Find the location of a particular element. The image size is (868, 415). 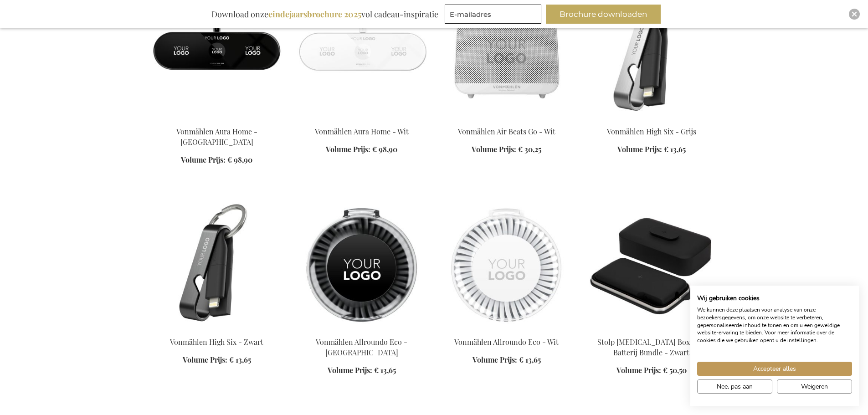

a: Vonmählen High Six - Zwart is located at coordinates (217, 342).